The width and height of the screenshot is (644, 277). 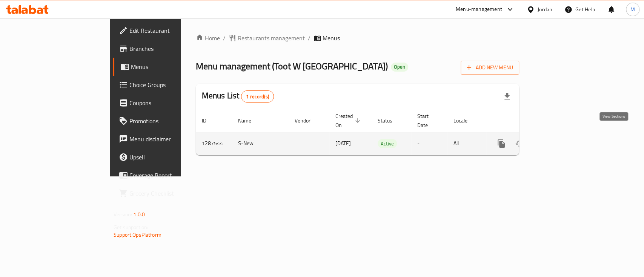 What do you see at coordinates (170, 31) in the screenshot?
I see `span: Edit Restaurant` at bounding box center [170, 31].